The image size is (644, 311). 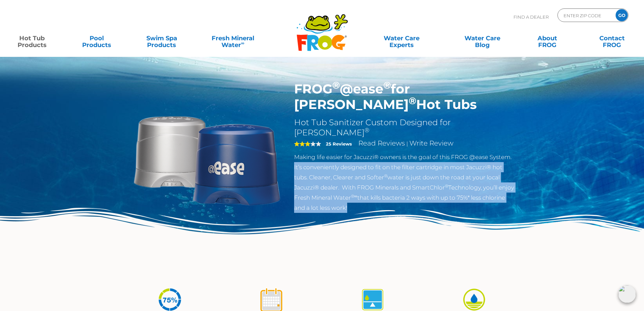 What do you see at coordinates (622, 15) in the screenshot?
I see `input: GO` at bounding box center [622, 15].